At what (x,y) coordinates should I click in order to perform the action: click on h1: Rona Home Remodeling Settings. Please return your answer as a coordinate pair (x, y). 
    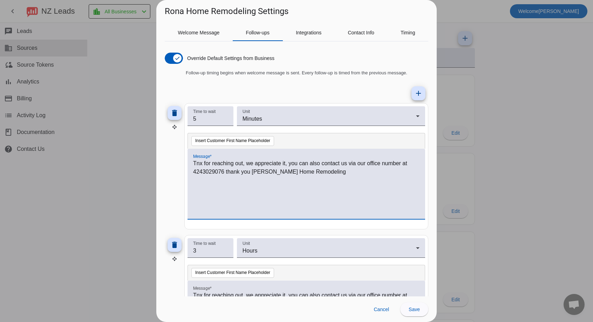
    Looking at the image, I should click on (226, 11).